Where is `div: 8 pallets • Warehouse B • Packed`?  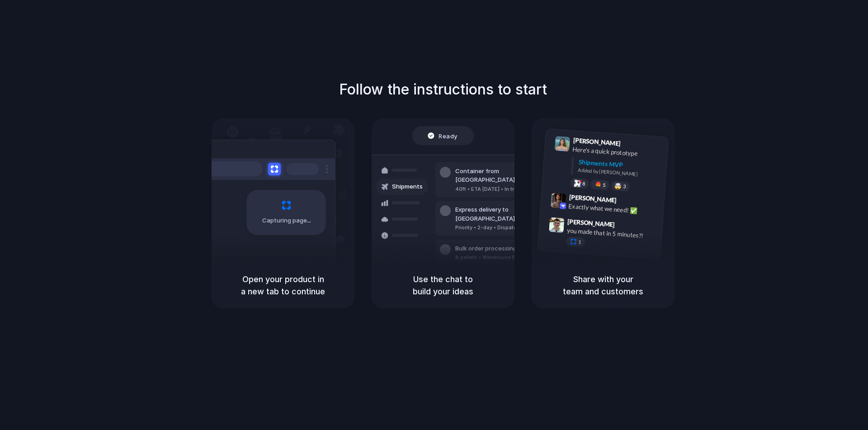
div: 8 pallets • Warehouse B • Packed is located at coordinates (498, 258).